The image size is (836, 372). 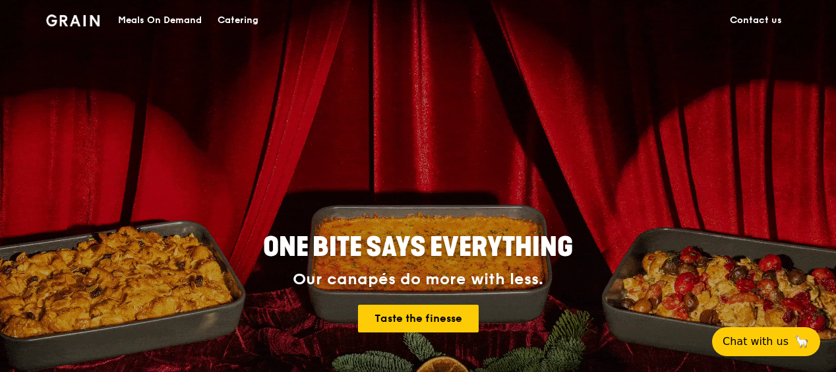 I want to click on span: Chat with us, so click(x=756, y=342).